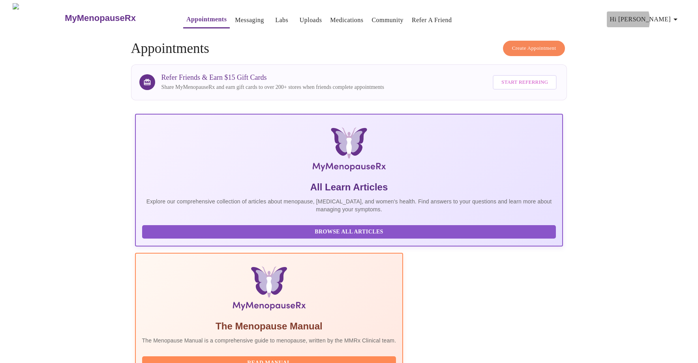  Describe the element at coordinates (269, 326) in the screenshot. I see `h5: The Menopause Manual` at that location.